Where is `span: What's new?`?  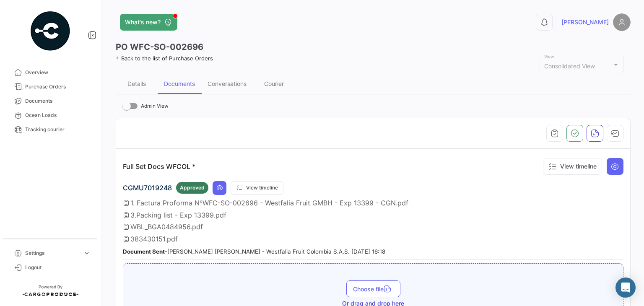 span: What's new? is located at coordinates (143, 22).